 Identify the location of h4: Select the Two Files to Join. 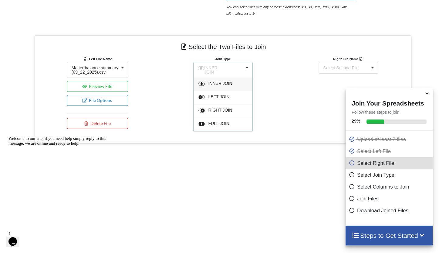
(223, 46).